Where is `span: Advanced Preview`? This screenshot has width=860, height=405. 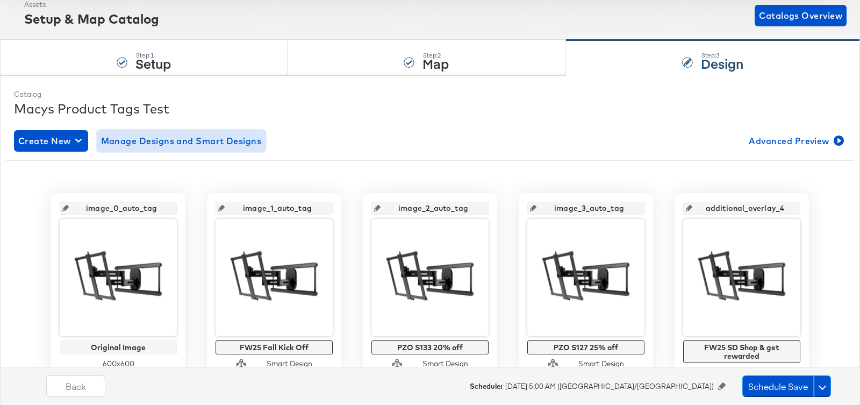 span: Advanced Preview is located at coordinates (795, 141).